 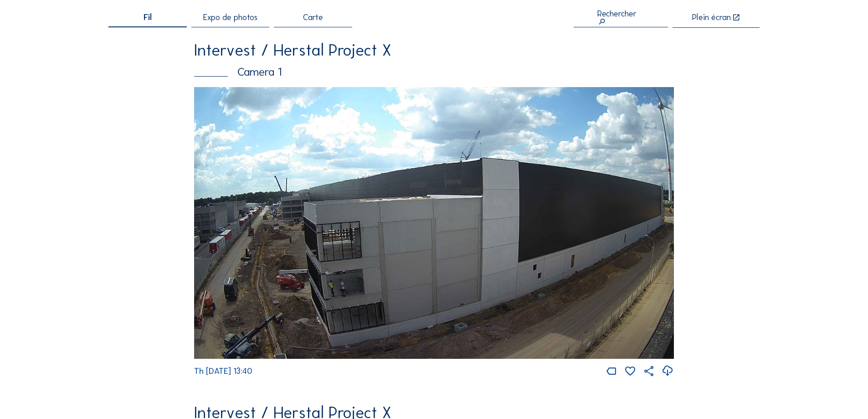 What do you see at coordinates (147, 18) in the screenshot?
I see `span: Fil` at bounding box center [147, 18].